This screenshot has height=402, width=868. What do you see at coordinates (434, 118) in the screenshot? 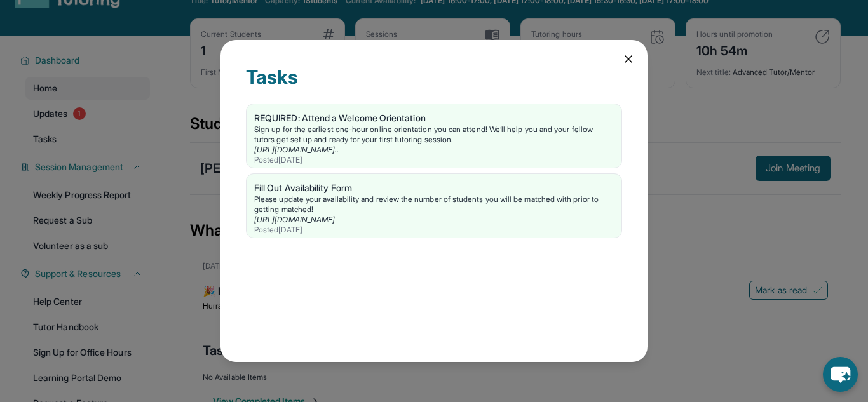
I see `div: REQUIRED: Attend a Welcome Orientation` at bounding box center [434, 118].